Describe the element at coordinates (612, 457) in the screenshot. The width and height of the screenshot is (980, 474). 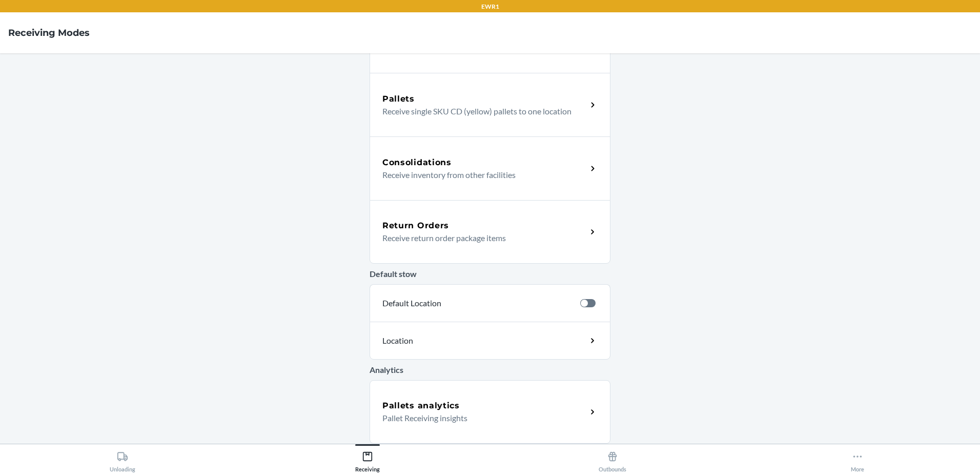
I see `button: Outbounds` at that location.